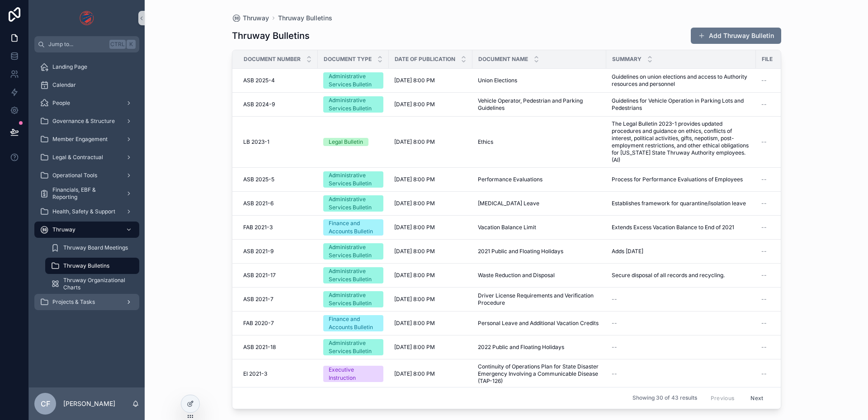 This screenshot has width=868, height=420. What do you see at coordinates (259, 104) in the screenshot?
I see `span: ASB 2024-9` at bounding box center [259, 104].